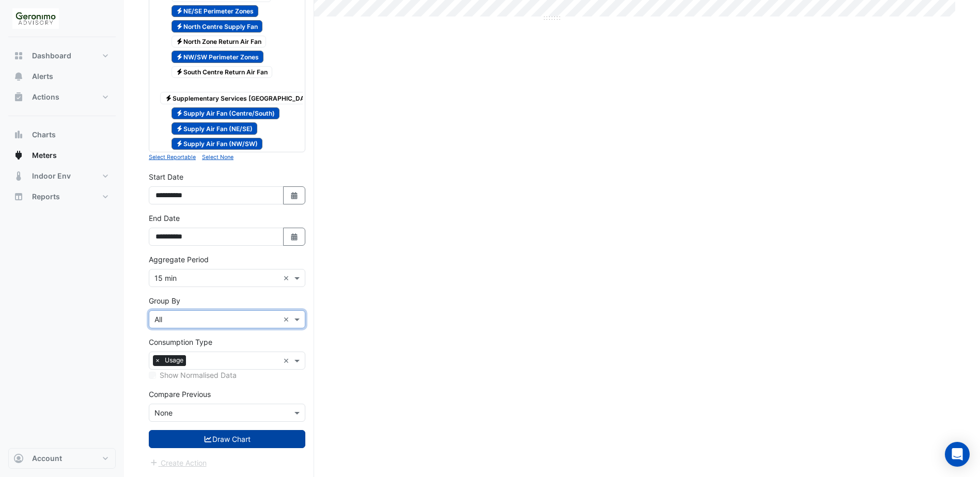  Describe the element at coordinates (19, 56) in the screenshot. I see `app-icon: Dashboard` at that location.